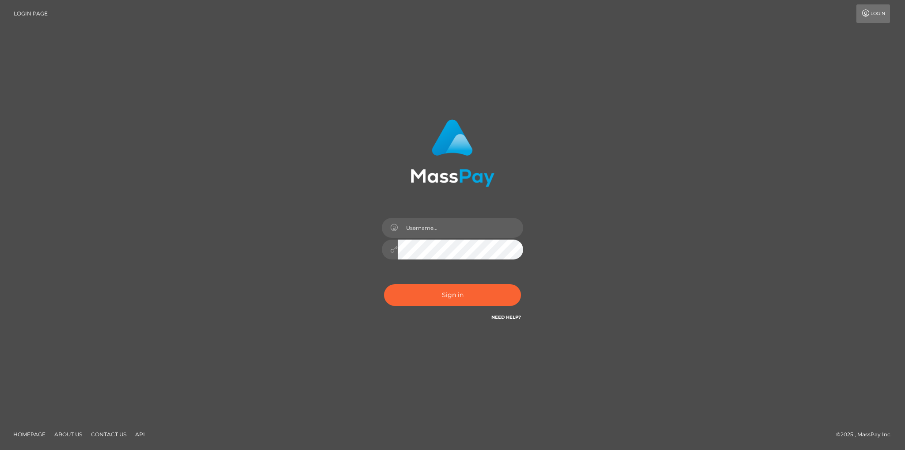 The width and height of the screenshot is (905, 450). Describe the element at coordinates (140, 434) in the screenshot. I see `a: API` at that location.